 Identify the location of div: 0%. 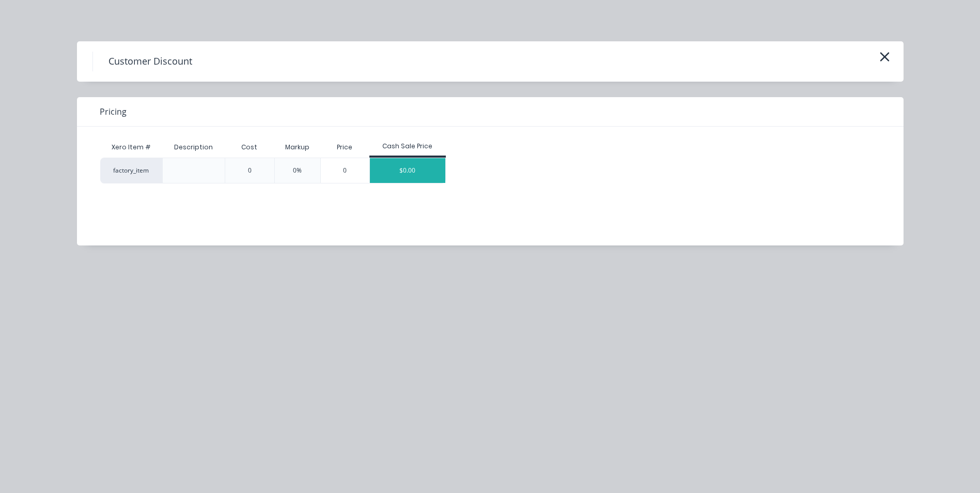
(297, 170).